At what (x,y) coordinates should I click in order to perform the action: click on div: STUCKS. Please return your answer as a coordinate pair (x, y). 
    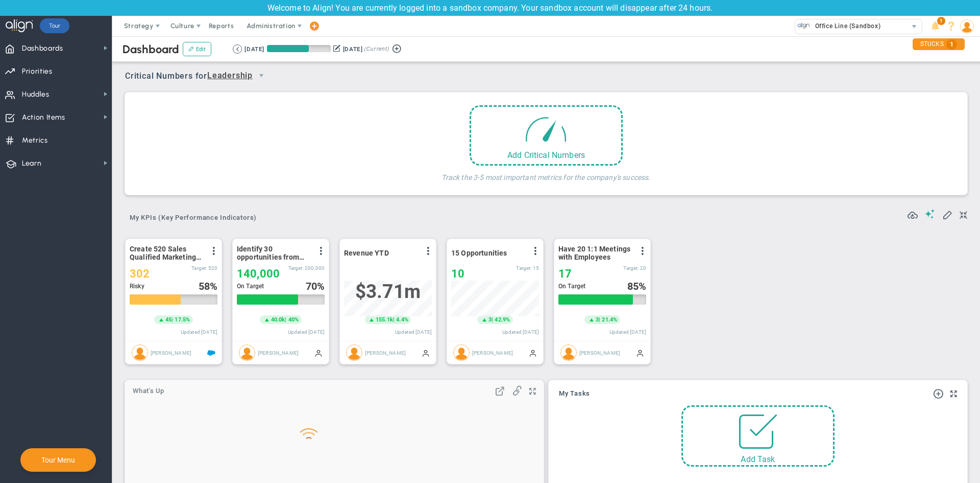
    Looking at the image, I should click on (939, 44).